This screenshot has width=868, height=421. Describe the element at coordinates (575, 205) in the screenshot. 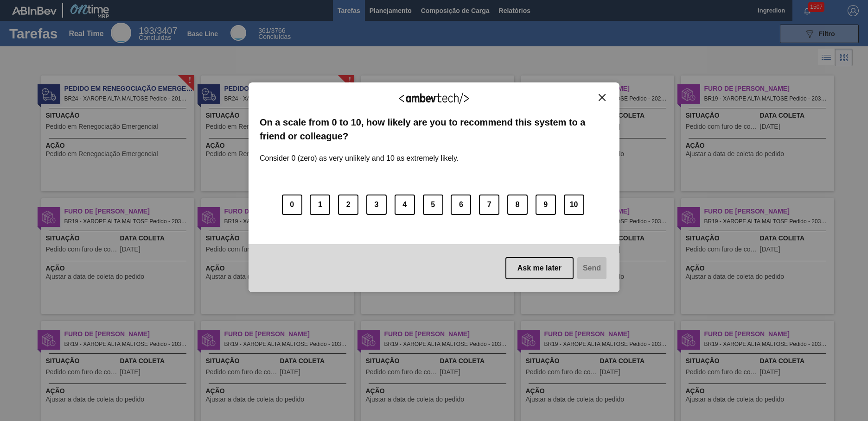

I see `button: 10` at that location.